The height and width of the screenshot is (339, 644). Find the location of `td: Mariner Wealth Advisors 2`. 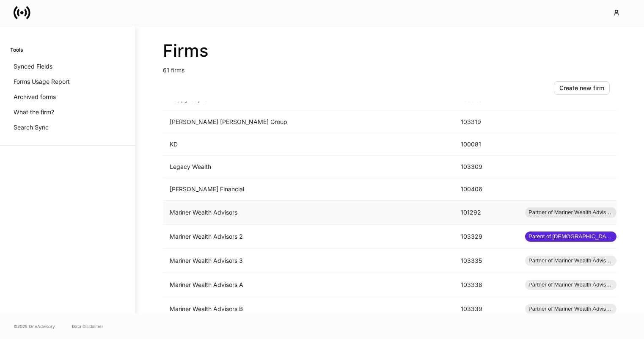

td: Mariner Wealth Advisors 2 is located at coordinates (308, 237).